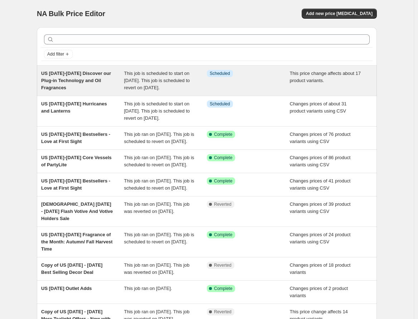 This screenshot has height=319, width=418. Describe the element at coordinates (55, 54) in the screenshot. I see `span: Add filter` at that location.